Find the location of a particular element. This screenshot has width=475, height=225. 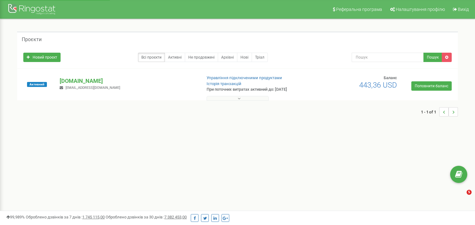

span: Баланс is located at coordinates (391, 77).